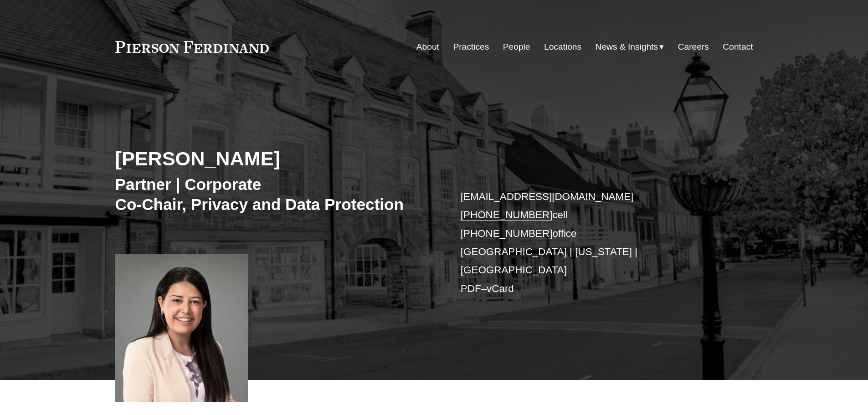 The height and width of the screenshot is (415, 868). What do you see at coordinates (517, 47) in the screenshot?
I see `a: People` at bounding box center [517, 47].